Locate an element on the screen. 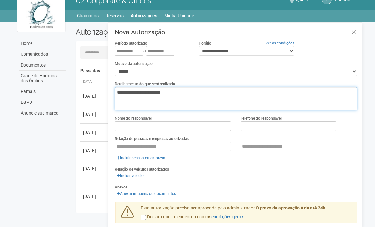  a: LGPD is located at coordinates (43, 102).